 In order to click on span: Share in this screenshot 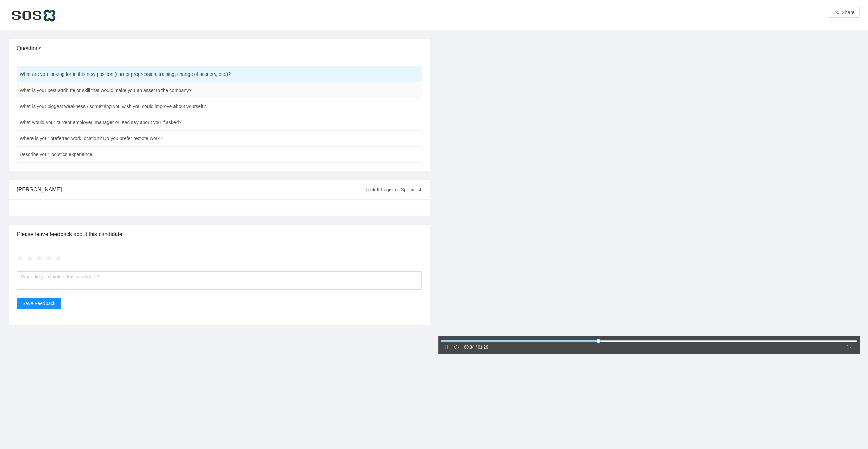, I will do `click(848, 12)`.